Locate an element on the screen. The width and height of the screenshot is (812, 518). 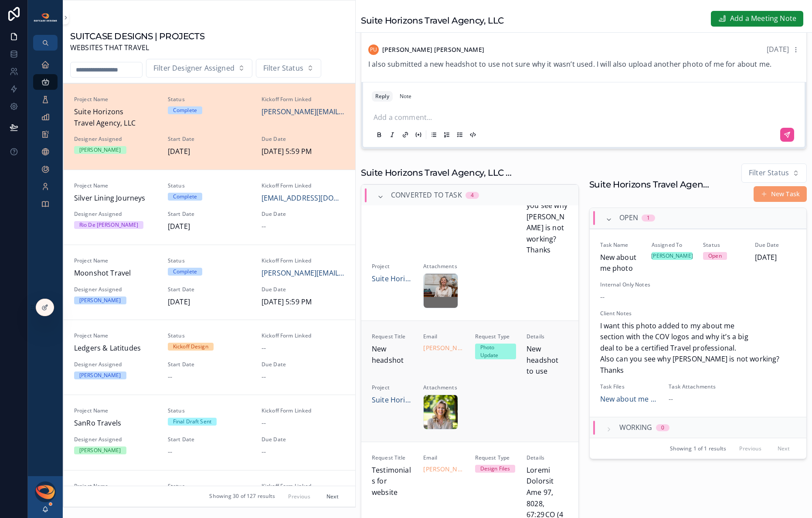
h1: Suite Horizons Travel Agency, LLC is located at coordinates (432, 21).